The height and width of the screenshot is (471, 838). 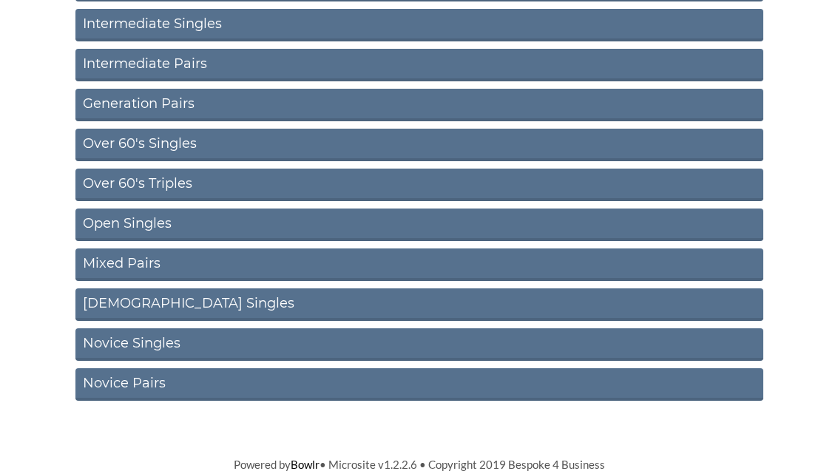 I want to click on a: Generation Pairs, so click(x=419, y=105).